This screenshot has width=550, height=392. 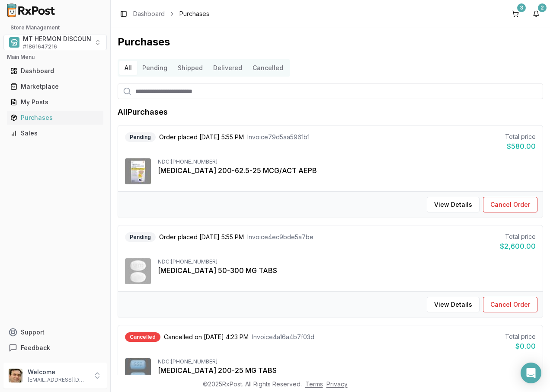 What do you see at coordinates (57, 372) in the screenshot?
I see `p: Welcome` at bounding box center [57, 372].